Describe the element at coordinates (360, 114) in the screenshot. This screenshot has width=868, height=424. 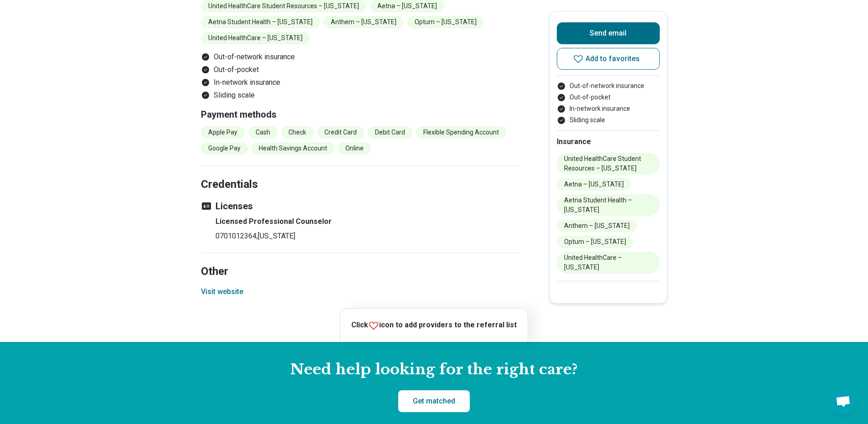
I see `h3: Payment methods` at that location.